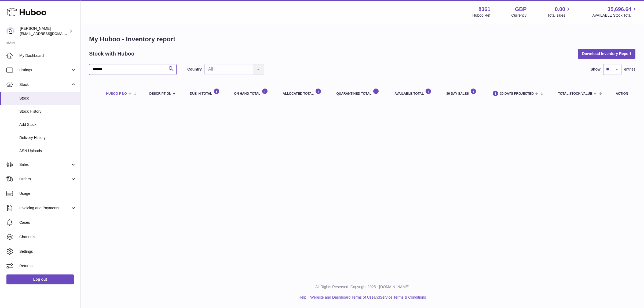 This screenshot has width=644, height=308. Describe the element at coordinates (481, 15) in the screenshot. I see `div: Huboo Ref` at that location.